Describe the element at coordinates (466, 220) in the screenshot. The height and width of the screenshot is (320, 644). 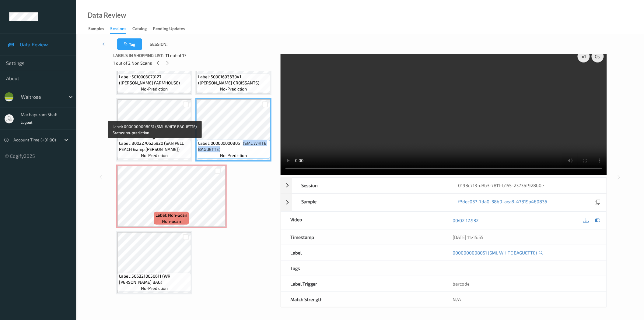
I see `a: 00:02:12.932` at that location.